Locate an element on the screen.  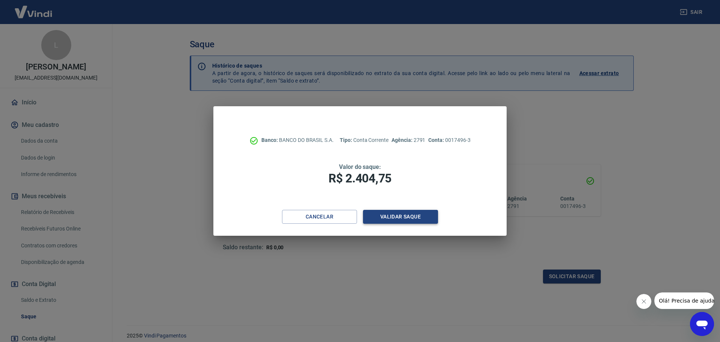
button: Cancelar is located at coordinates (319, 216).